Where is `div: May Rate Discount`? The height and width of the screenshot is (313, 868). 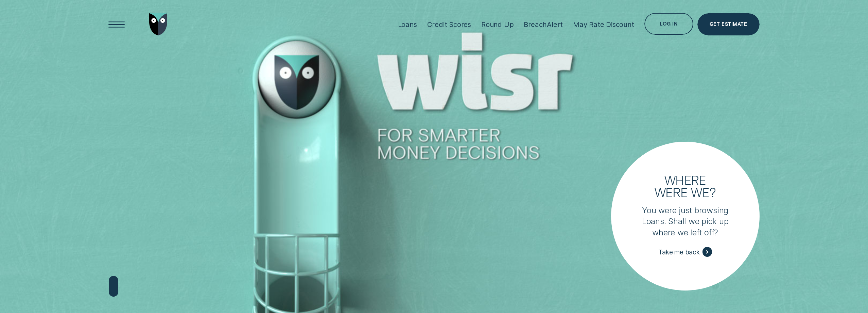 div: May Rate Discount is located at coordinates (604, 24).